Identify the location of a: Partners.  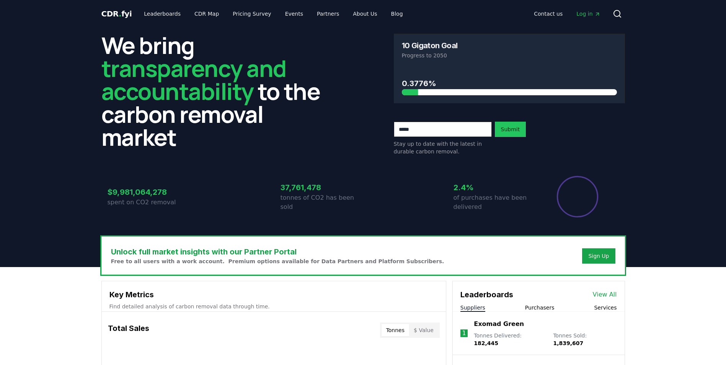
(328, 14).